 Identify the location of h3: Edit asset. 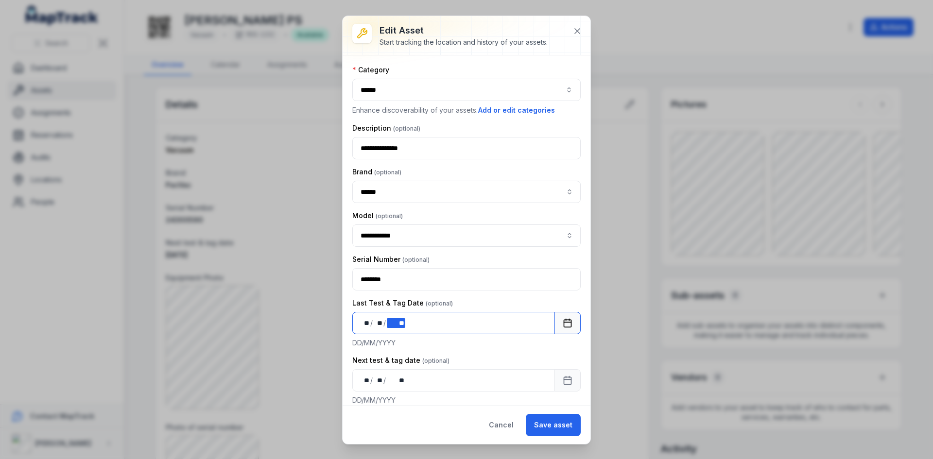
(464, 31).